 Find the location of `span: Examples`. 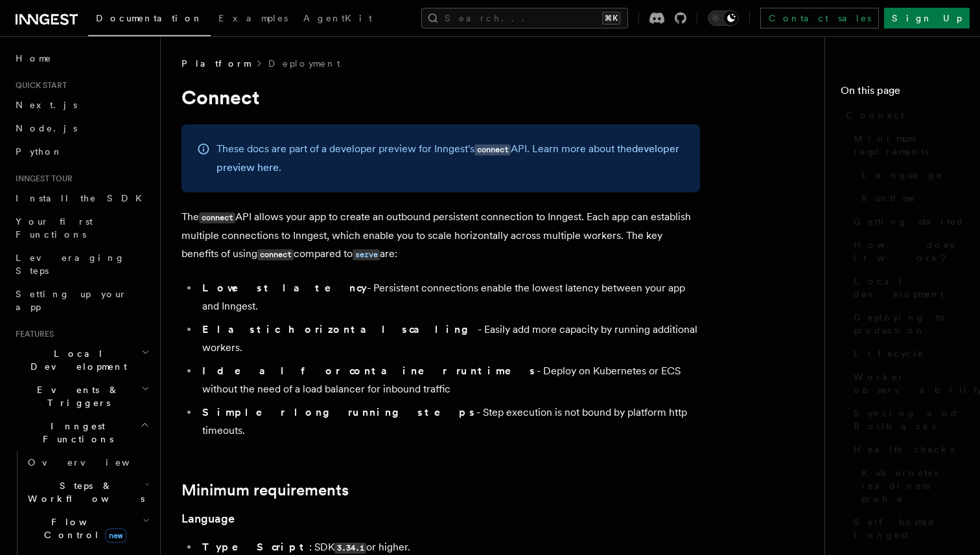

span: Examples is located at coordinates (253, 18).